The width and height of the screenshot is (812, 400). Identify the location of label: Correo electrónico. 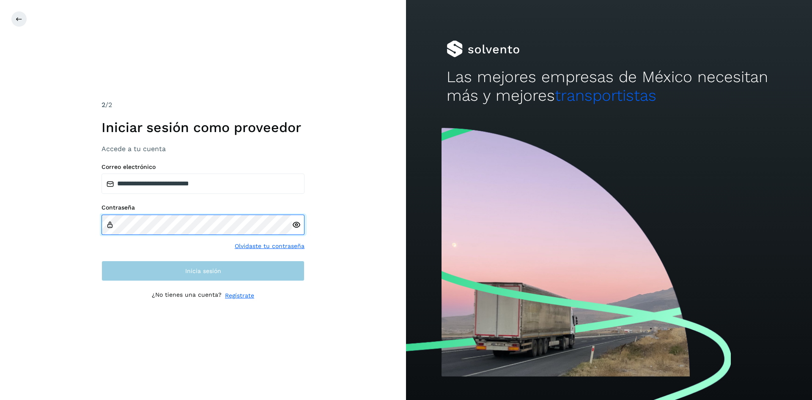
(203, 167).